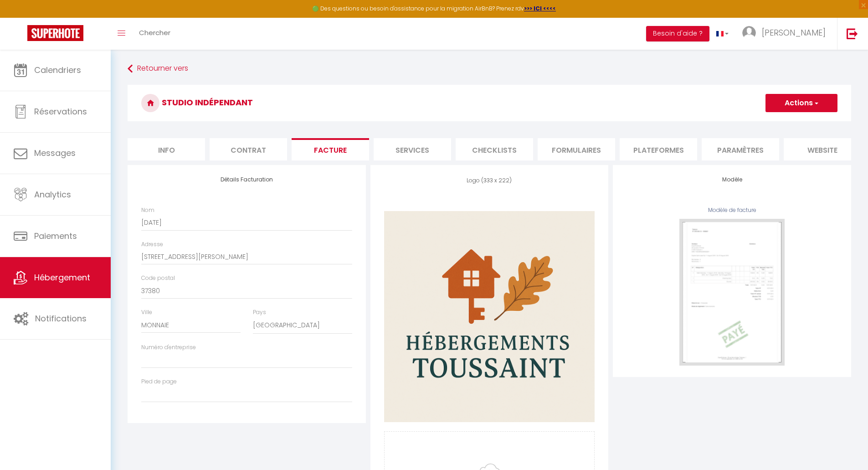  Describe the element at coordinates (169, 347) in the screenshot. I see `label: Numéro d'entreprise` at that location.